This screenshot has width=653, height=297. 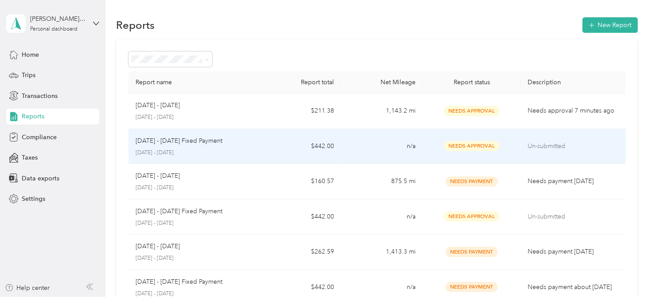 I want to click on span: Taxes, so click(x=30, y=157).